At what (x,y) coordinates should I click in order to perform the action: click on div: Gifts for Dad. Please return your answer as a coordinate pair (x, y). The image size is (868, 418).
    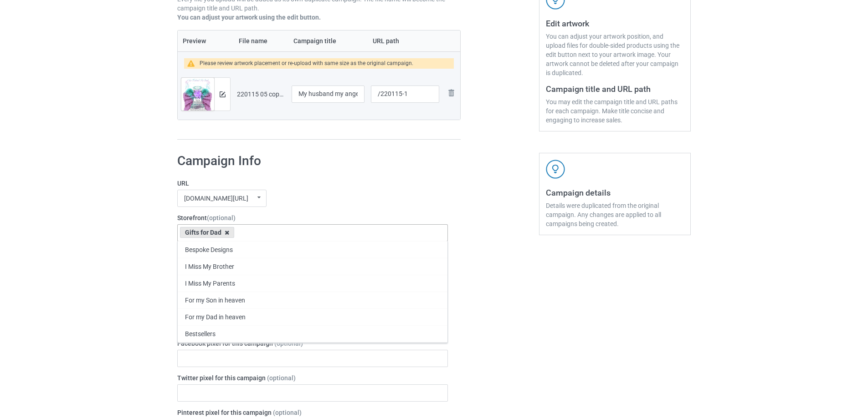
    Looking at the image, I should click on (207, 233).